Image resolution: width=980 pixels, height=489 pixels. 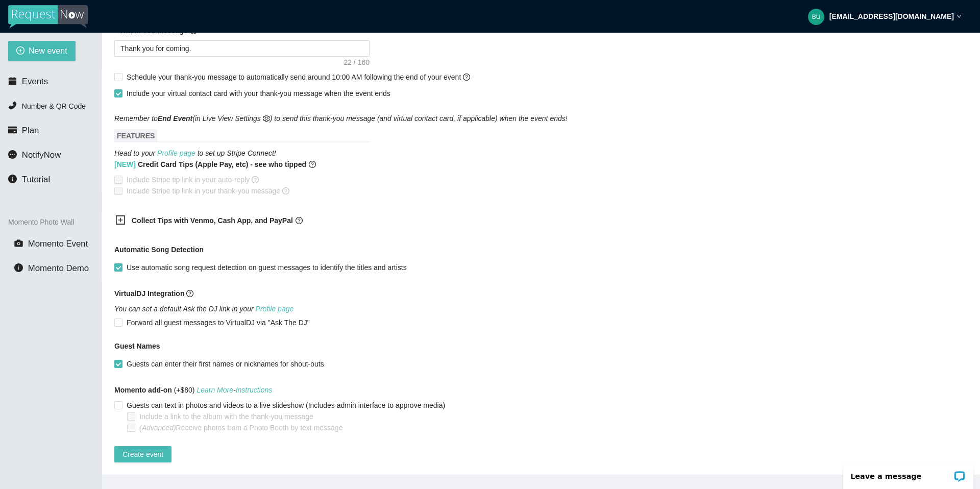 I want to click on span: Include Stripe tip link in your thank-you message, so click(x=208, y=191).